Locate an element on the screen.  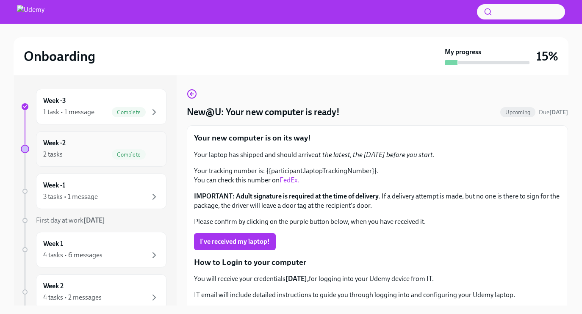
a: Week -31 task • 1 messageComplete is located at coordinates (94, 107).